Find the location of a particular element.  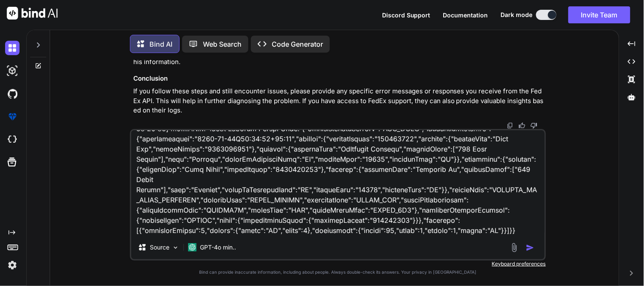

img: premium is located at coordinates (12, 116).